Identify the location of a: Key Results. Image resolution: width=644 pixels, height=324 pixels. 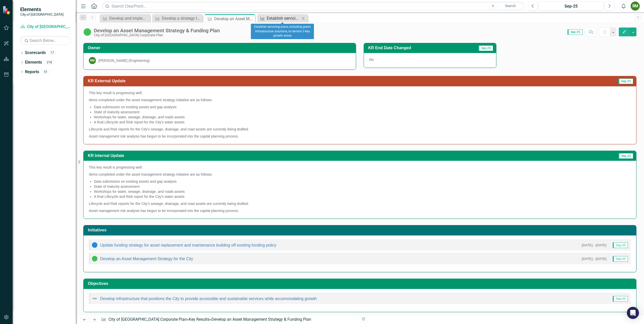
(199, 319).